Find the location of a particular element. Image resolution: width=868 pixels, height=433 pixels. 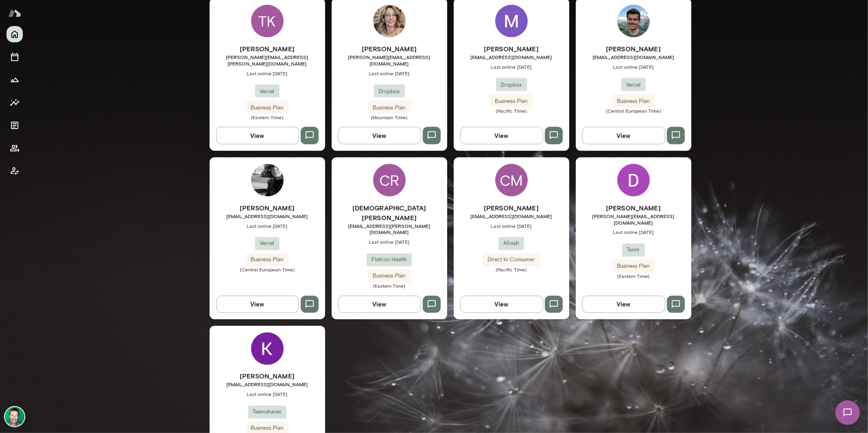

img: Mento is located at coordinates (14, 13).